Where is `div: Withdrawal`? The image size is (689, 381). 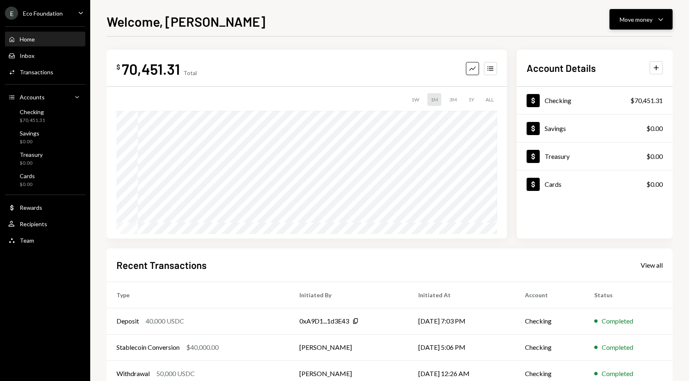 div: Withdrawal is located at coordinates (133, 373).